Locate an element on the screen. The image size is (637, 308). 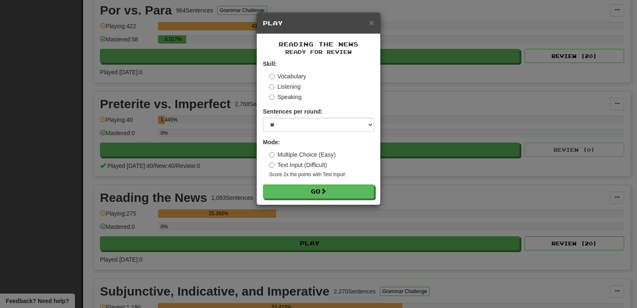
input: Multiple Choice (Easy) is located at coordinates (272, 155).